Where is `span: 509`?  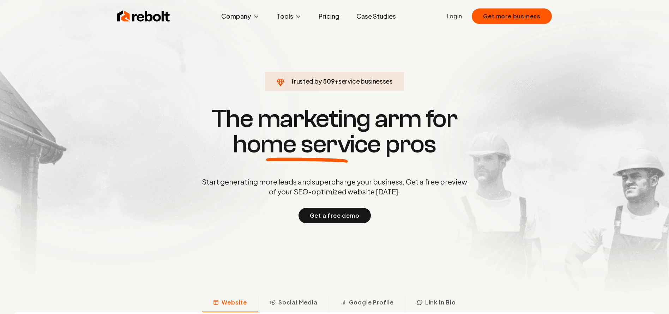 span: 509 is located at coordinates (329, 81).